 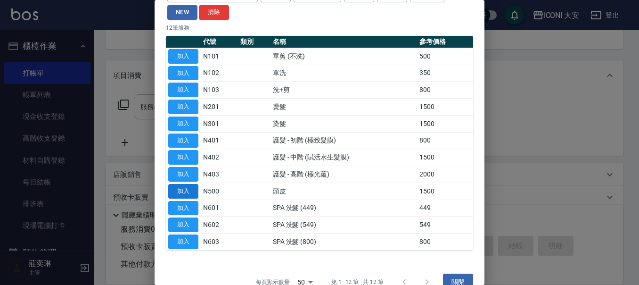 What do you see at coordinates (219, 157) in the screenshot?
I see `td: N402` at bounding box center [219, 157].